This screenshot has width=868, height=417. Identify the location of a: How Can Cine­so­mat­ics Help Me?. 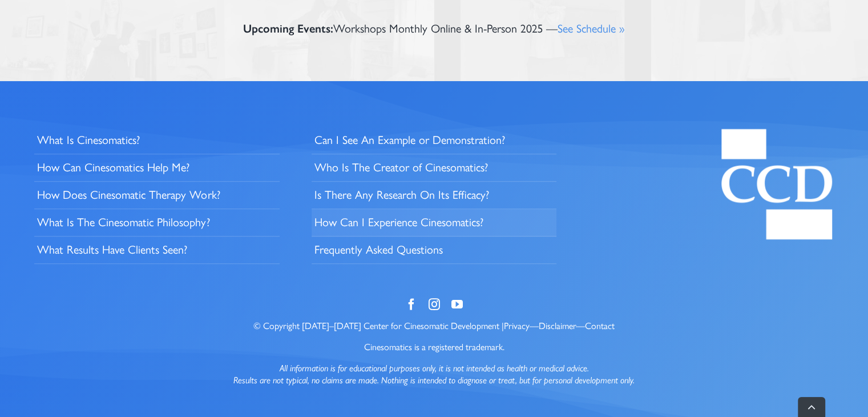
(157, 168).